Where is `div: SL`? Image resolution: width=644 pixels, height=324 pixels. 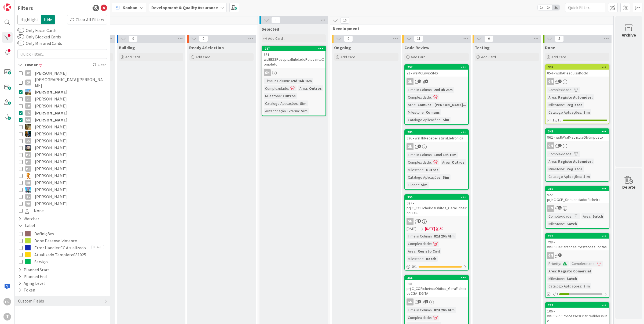 div: SL is located at coordinates (28, 197).